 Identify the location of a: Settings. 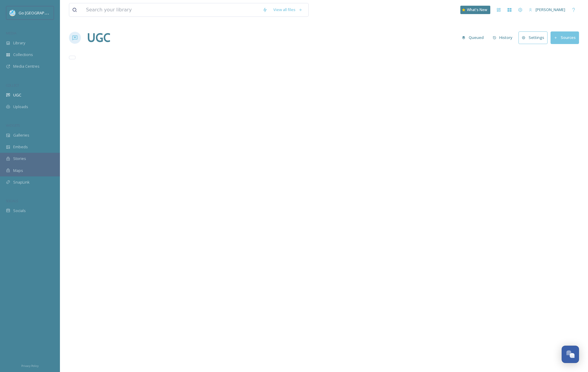
(534, 37).